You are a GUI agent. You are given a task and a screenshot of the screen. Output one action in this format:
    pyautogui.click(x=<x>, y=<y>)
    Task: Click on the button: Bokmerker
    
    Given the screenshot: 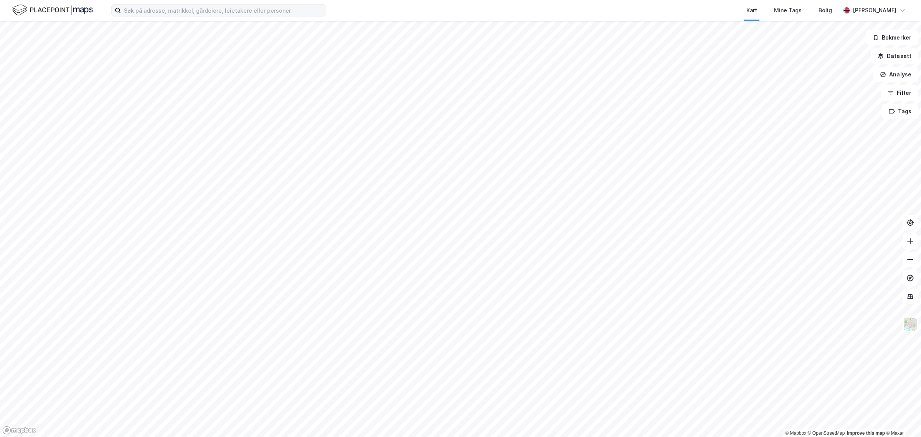 What is the action you would take?
    pyautogui.click(x=892, y=38)
    